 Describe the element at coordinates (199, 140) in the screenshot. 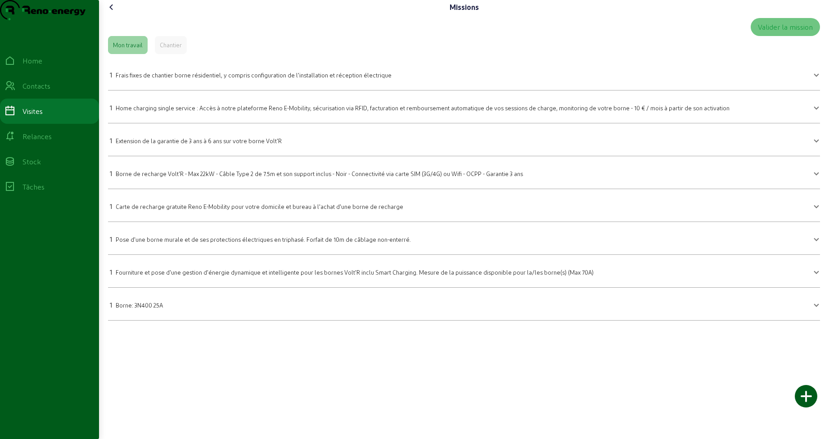

I see `span: Extension de la garantie de 3 ans à 6 ans sur votre borne Volt'R` at that location.